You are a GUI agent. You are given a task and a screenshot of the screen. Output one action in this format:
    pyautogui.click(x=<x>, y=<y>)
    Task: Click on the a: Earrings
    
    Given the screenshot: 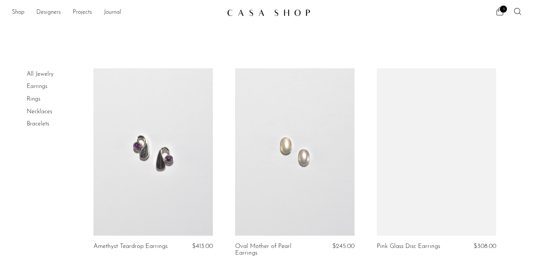 What is the action you would take?
    pyautogui.click(x=37, y=86)
    